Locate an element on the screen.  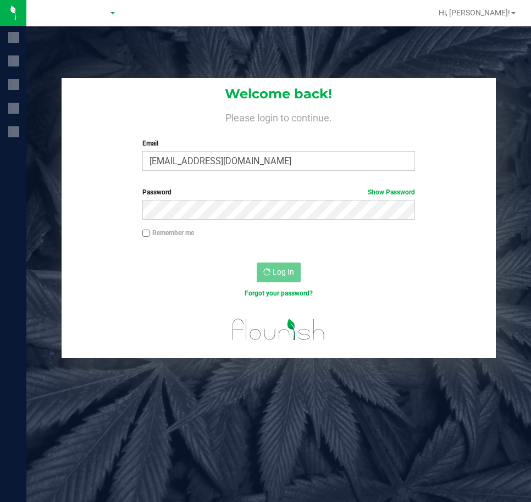
a: Show Password is located at coordinates (391, 192).